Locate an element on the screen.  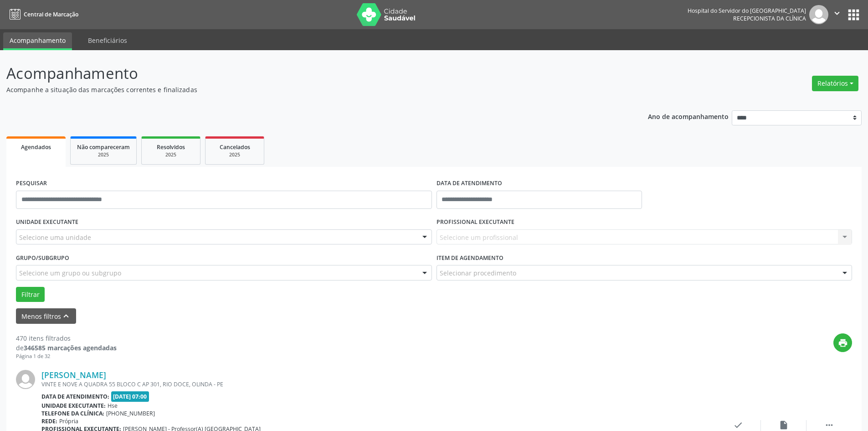
i: check is located at coordinates (738, 425).